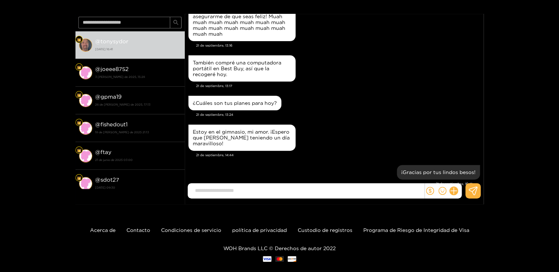  I want to click on font: 21 de septiembre, 13:24, so click(215, 115).